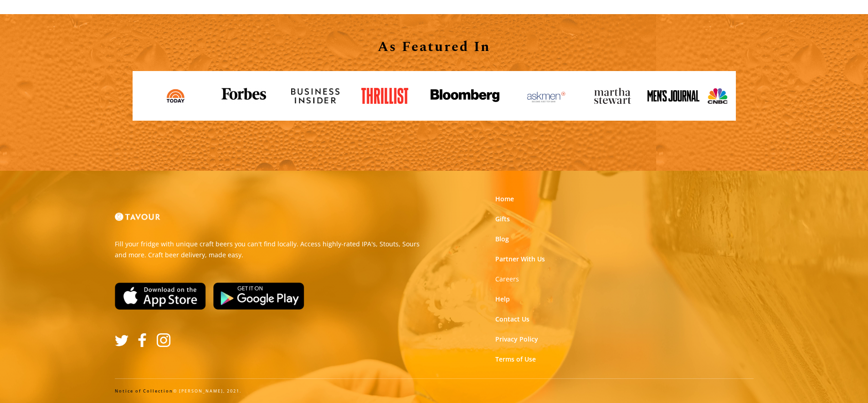  I want to click on strong: As Featured In, so click(434, 47).